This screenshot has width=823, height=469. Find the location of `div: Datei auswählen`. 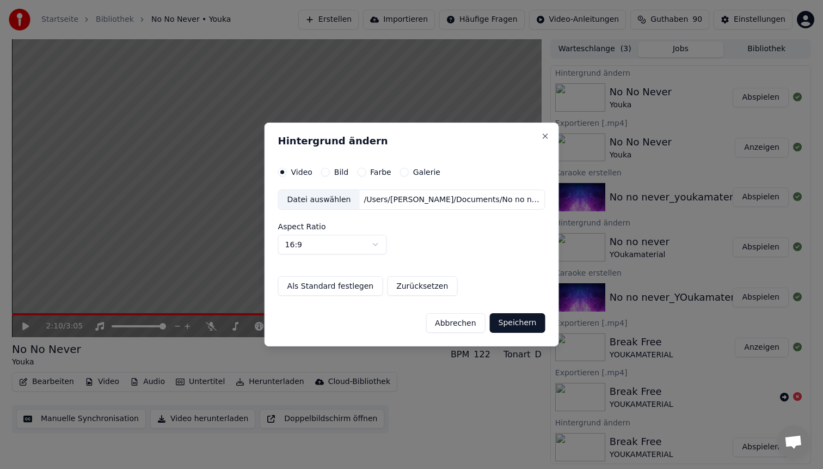

div: Datei auswählen is located at coordinates (319, 200).